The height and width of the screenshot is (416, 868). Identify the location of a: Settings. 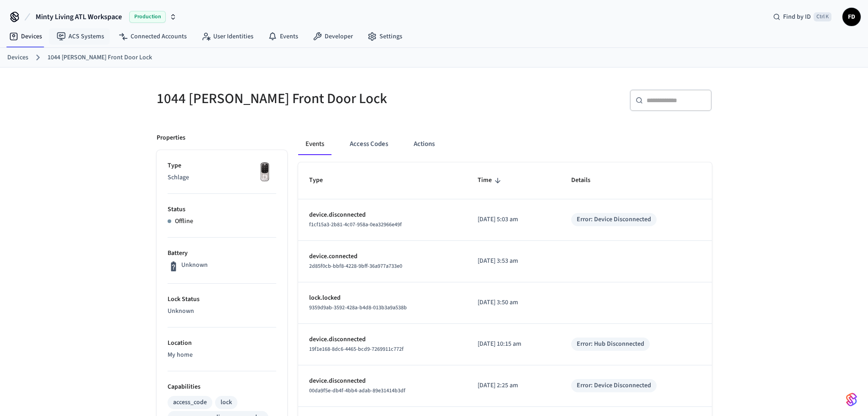
(385, 36).